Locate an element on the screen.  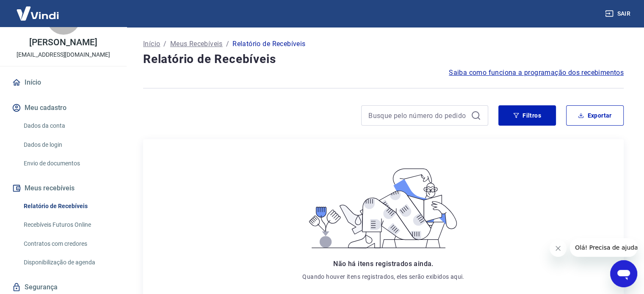
button: Exportar is located at coordinates (595, 116).